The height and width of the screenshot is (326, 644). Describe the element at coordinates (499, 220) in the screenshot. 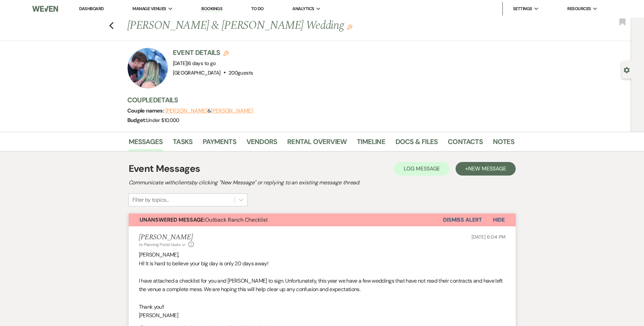

I see `button: Hide` at that location.